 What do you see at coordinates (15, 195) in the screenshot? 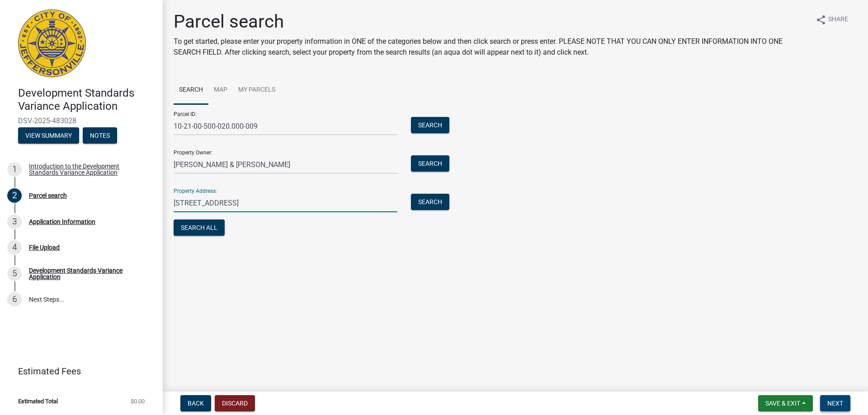
I see `div: 2` at bounding box center [15, 195].